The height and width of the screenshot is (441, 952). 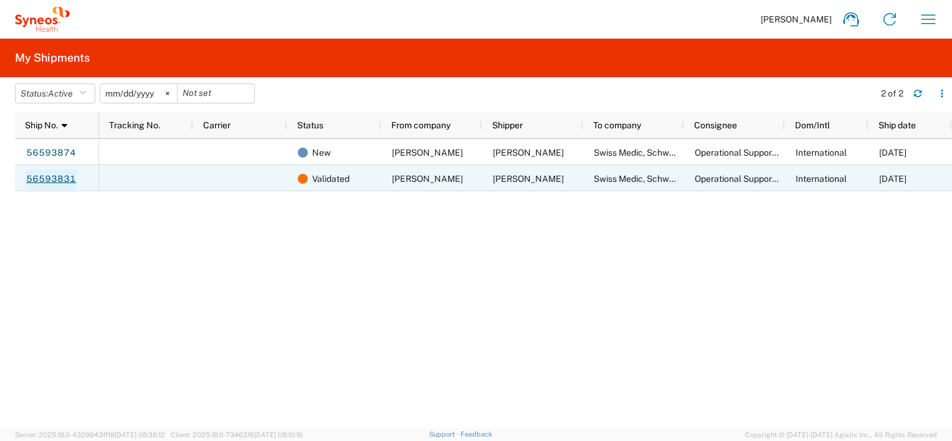 I want to click on span: Dom/Intl, so click(x=813, y=125).